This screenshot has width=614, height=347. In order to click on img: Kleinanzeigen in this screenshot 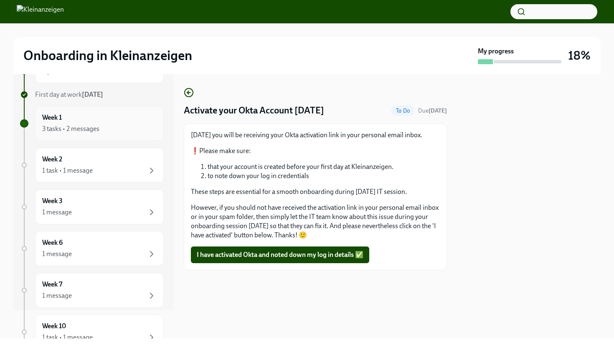, I will do `click(40, 12)`.